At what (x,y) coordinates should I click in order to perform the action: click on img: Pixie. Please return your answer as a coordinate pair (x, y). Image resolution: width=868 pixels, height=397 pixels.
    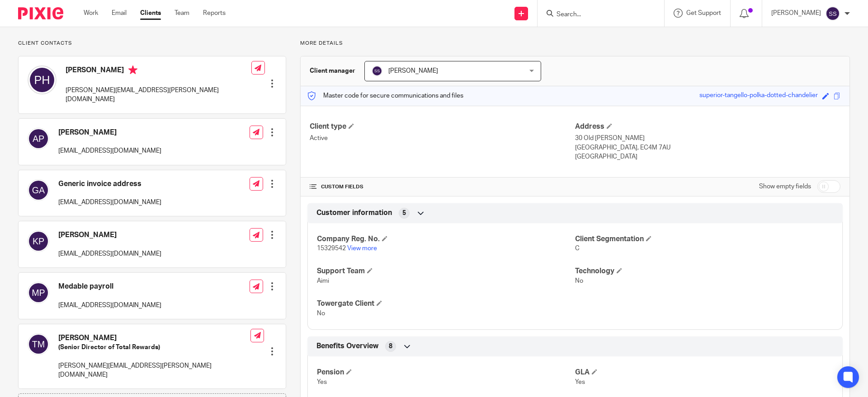
    Looking at the image, I should click on (41, 13).